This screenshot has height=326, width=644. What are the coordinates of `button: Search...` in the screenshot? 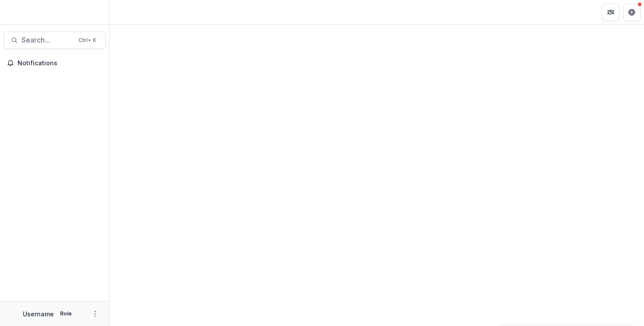 It's located at (55, 40).